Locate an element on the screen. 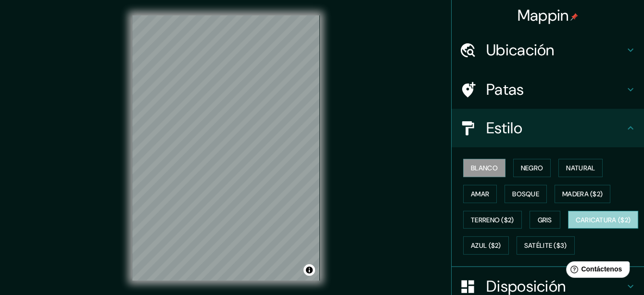 Image resolution: width=644 pixels, height=295 pixels. font: Patas is located at coordinates (505, 89).